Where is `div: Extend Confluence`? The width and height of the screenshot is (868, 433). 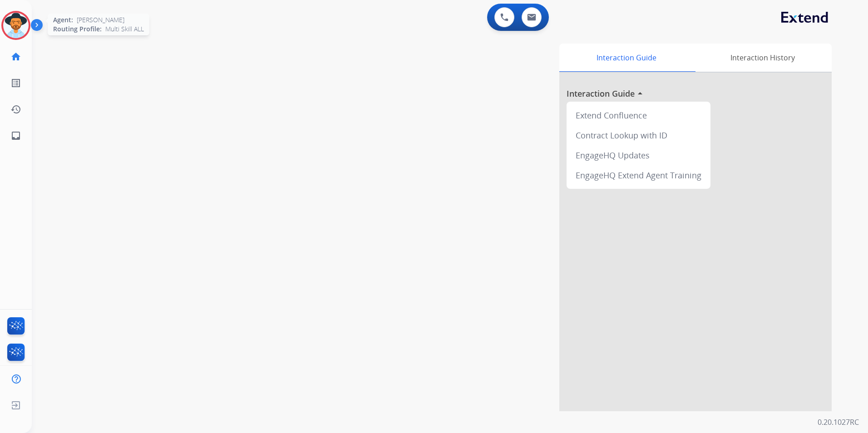
div: Extend Confluence is located at coordinates (639, 116).